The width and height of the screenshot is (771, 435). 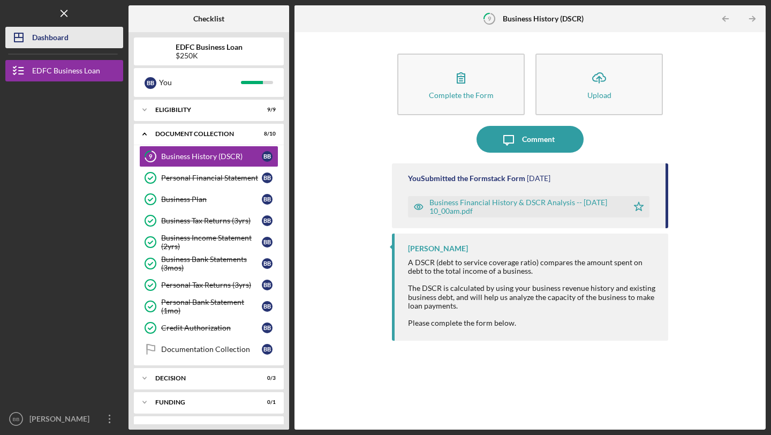 What do you see at coordinates (461, 95) in the screenshot?
I see `div: Complete the Form` at bounding box center [461, 95].